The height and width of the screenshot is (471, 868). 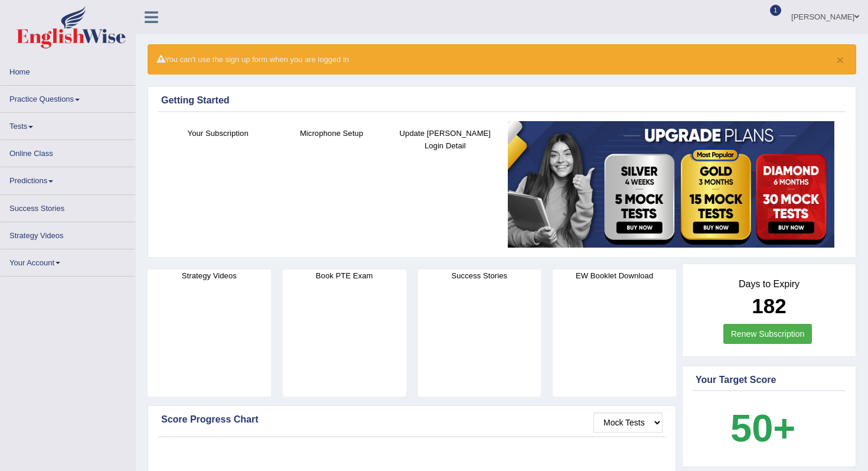 I want to click on a: Renew Subscription, so click(x=768, y=334).